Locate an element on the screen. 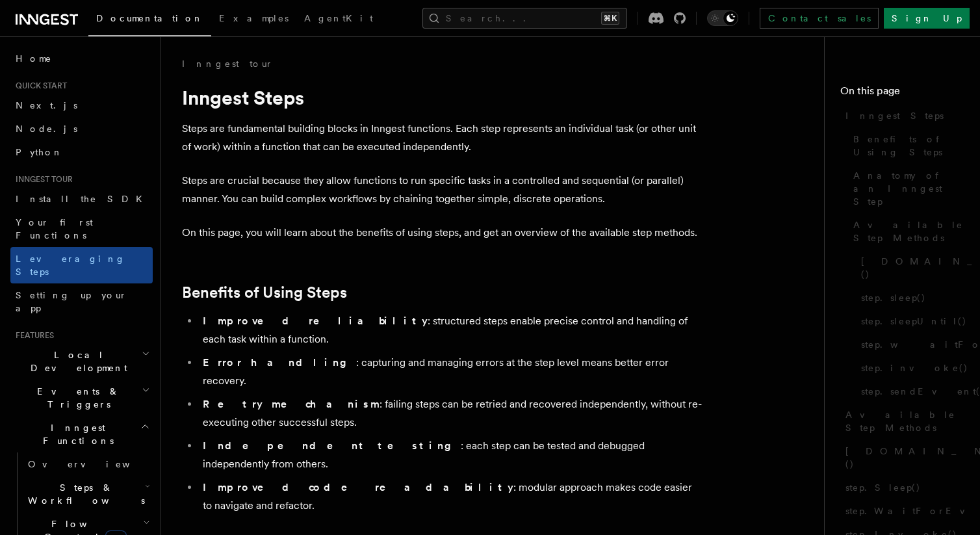 This screenshot has height=535, width=980. strong: Improved reliability is located at coordinates (315, 320).